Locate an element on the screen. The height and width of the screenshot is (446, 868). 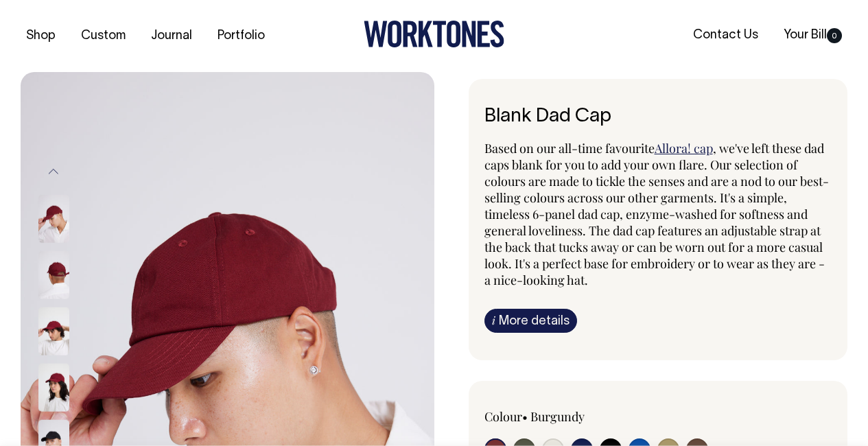
a: Custom is located at coordinates (103, 36).